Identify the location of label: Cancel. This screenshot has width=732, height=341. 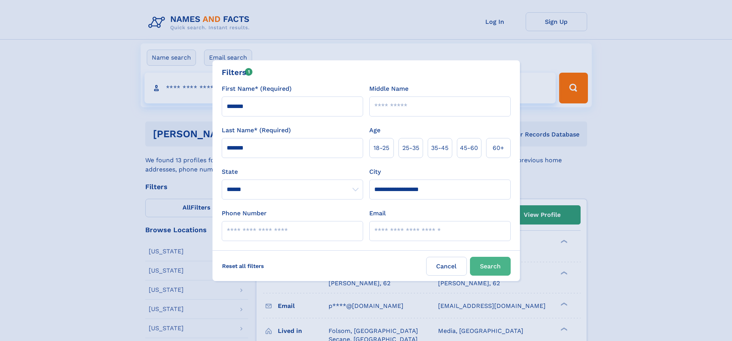
(446, 266).